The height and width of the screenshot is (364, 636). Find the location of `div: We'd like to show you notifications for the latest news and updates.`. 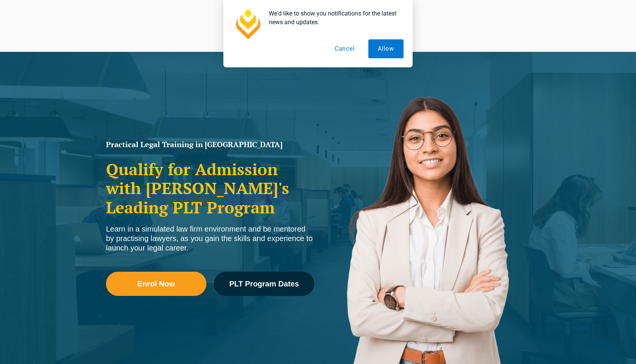

div: We'd like to show you notifications for the latest news and updates. is located at coordinates (333, 18).